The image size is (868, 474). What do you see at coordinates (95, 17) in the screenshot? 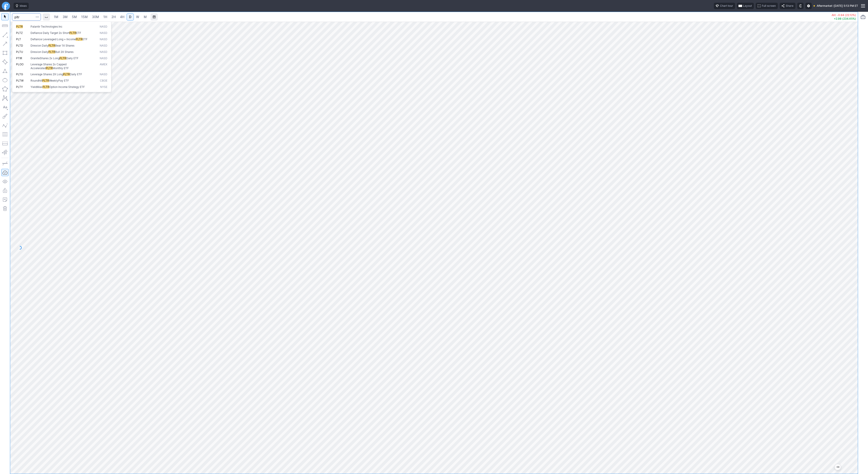
I see `span: 30M` at bounding box center [95, 17].